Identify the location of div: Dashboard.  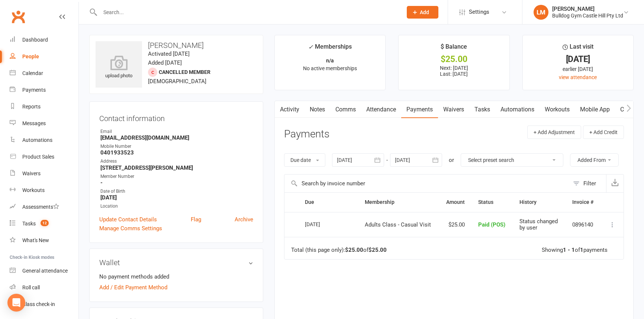
(35, 40).